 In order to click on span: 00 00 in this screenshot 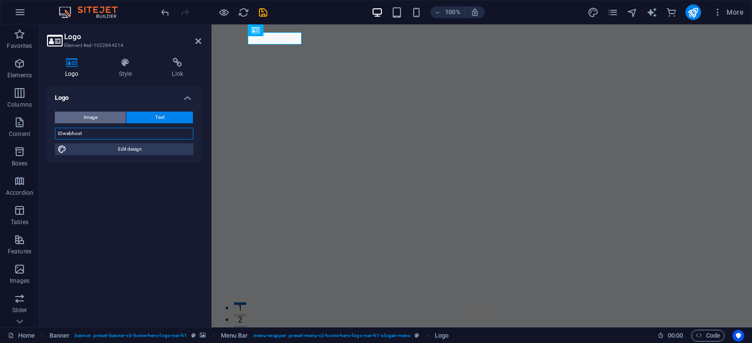, I will do `click(675, 336)`.